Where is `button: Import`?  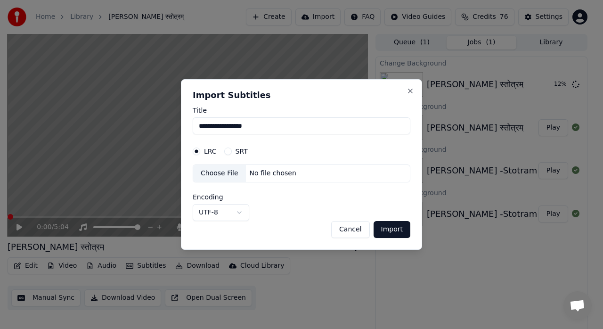 button: Import is located at coordinates (392, 229).